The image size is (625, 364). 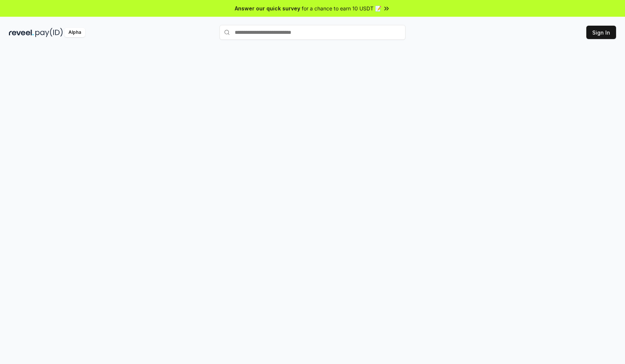 I want to click on div: Alpha, so click(x=75, y=32).